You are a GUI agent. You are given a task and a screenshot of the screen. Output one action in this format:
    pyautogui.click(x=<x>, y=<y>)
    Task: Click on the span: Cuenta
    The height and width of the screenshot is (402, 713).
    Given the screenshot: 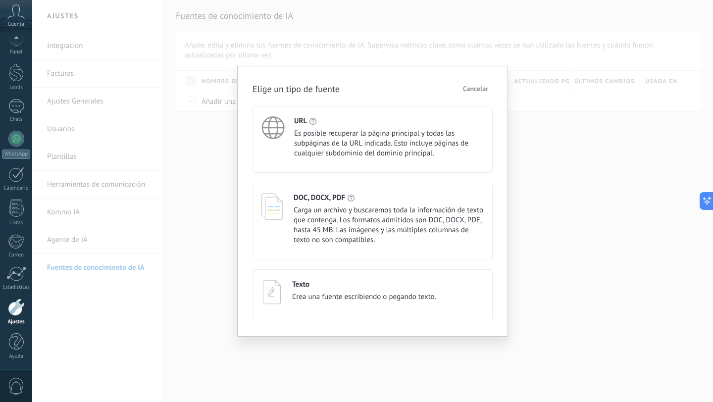 What is the action you would take?
    pyautogui.click(x=16, y=24)
    